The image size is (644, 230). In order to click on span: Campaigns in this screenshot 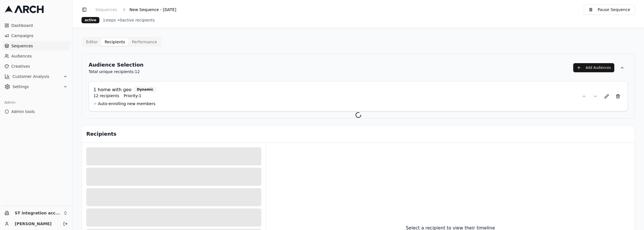, I will do `click(39, 36)`.